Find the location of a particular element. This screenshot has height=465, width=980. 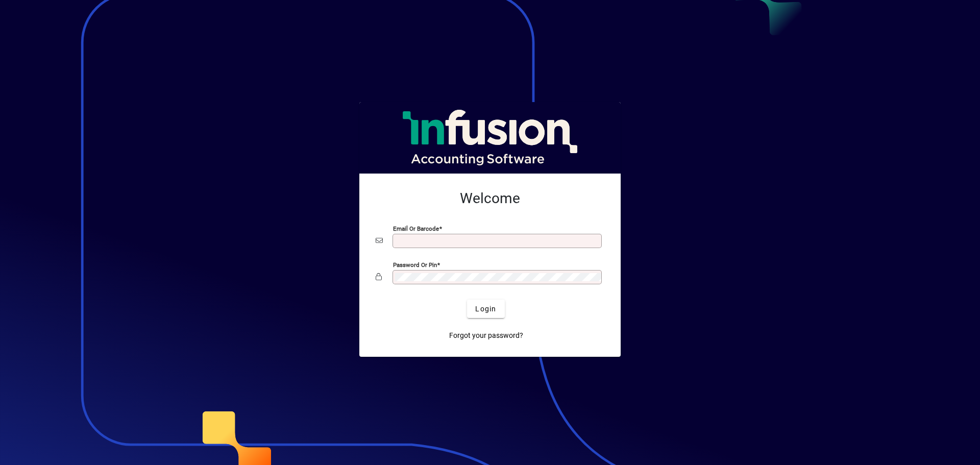

span: Login is located at coordinates (486, 309).